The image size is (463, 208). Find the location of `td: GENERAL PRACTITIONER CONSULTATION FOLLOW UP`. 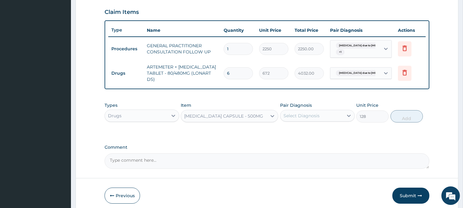

td: GENERAL PRACTITIONER CONSULTATION FOLLOW UP is located at coordinates (182, 49).